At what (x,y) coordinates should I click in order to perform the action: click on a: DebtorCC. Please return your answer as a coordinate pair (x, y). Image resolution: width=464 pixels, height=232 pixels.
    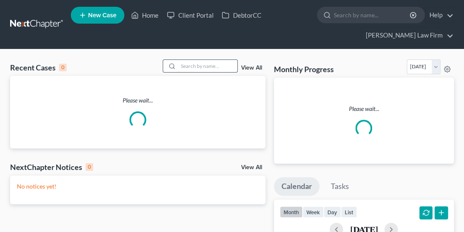
    Looking at the image, I should click on (241, 15).